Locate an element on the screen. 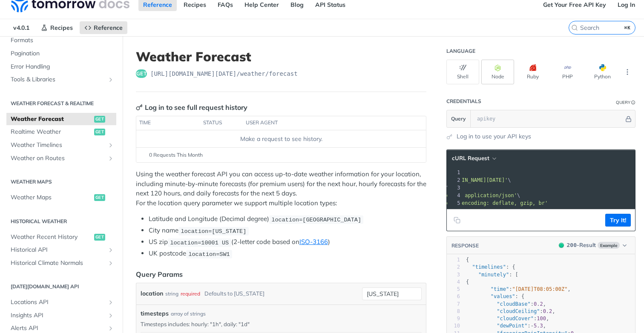 Image resolution: width=644 pixels, height=333 pixels. span: Locations API is located at coordinates (58, 303).